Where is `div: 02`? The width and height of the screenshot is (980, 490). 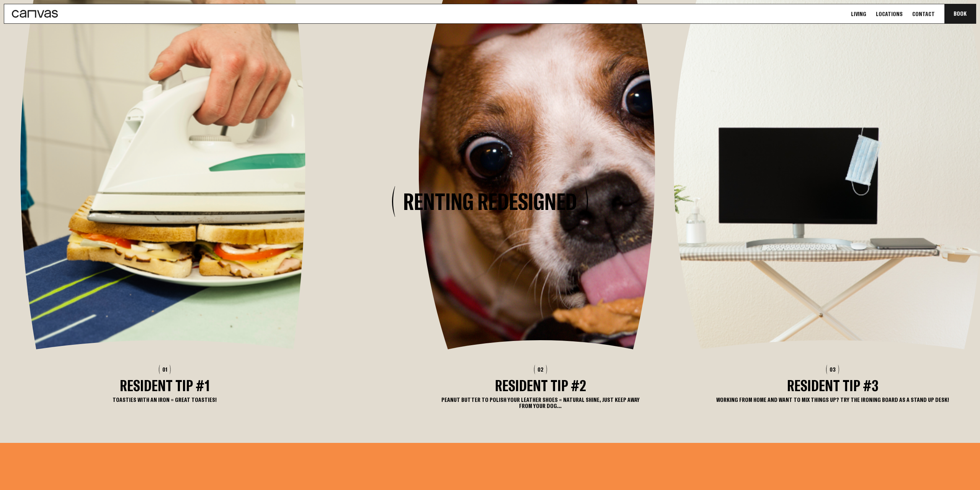 div: 02 is located at coordinates (540, 369).